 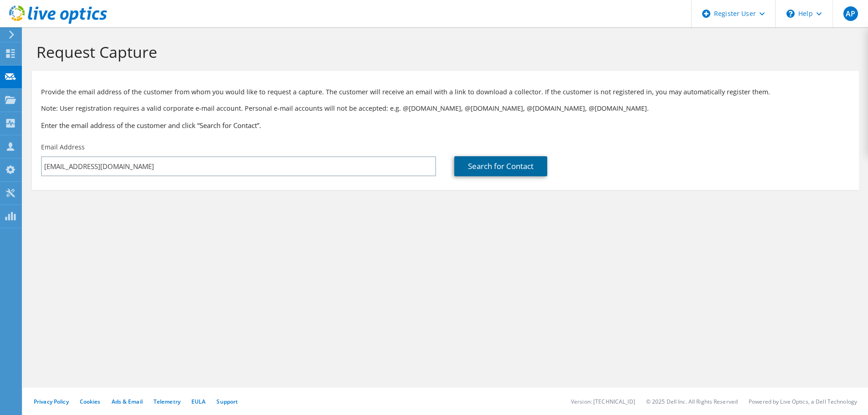 What do you see at coordinates (445, 125) in the screenshot?
I see `h3: Enter the email address of the customer and click “Search for Contact”.` at bounding box center [445, 125].